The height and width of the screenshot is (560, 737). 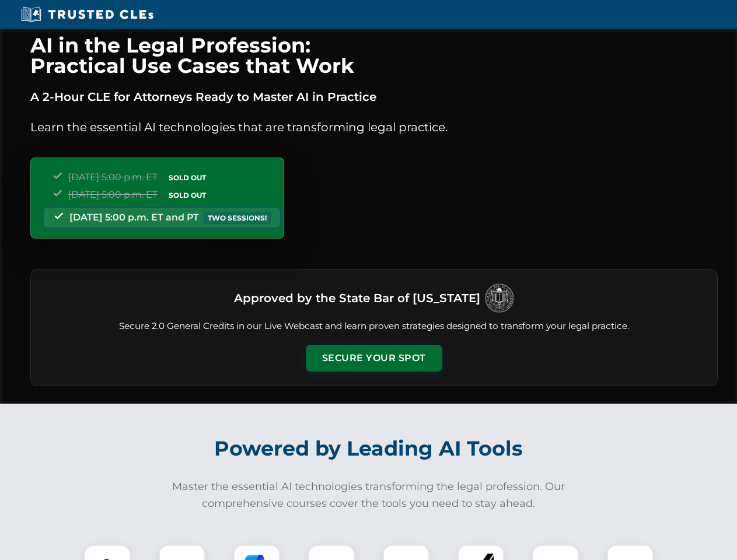 I want to click on p: Secure 2.0 General Credits in our Live Webcast and learn proven strategies designed to transform ..., so click(x=374, y=326).